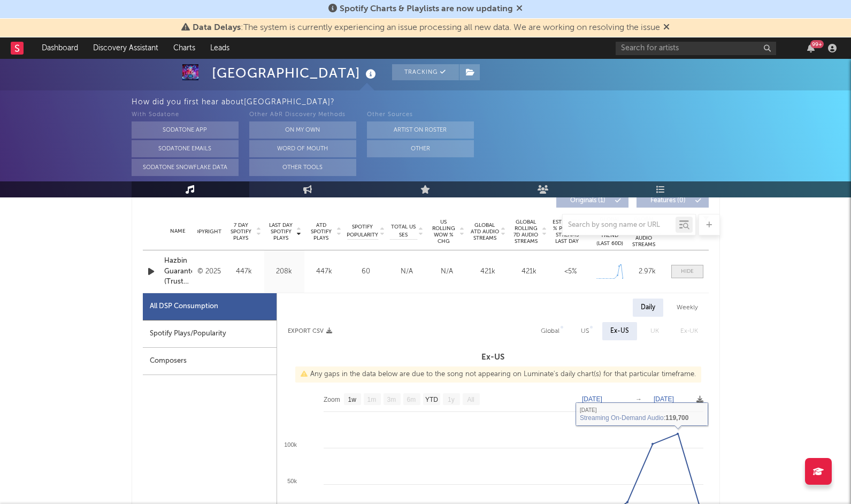 This screenshot has height=504, width=851. What do you see at coordinates (550, 331) in the screenshot?
I see `div: Global` at bounding box center [550, 331].